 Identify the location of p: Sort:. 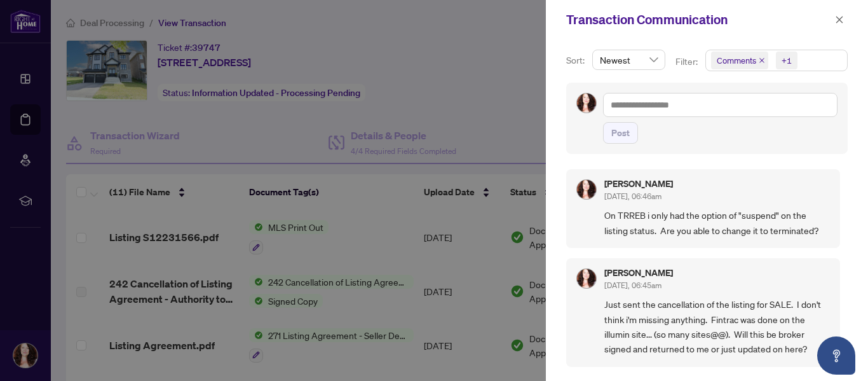
(576, 60).